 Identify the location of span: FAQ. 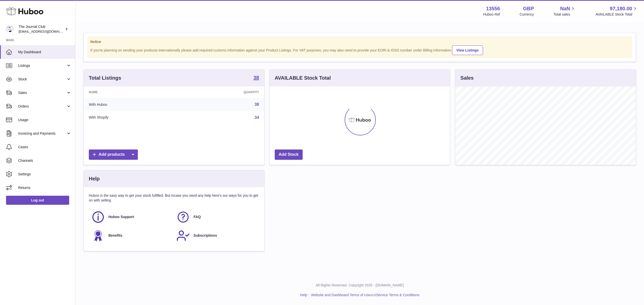
(197, 217).